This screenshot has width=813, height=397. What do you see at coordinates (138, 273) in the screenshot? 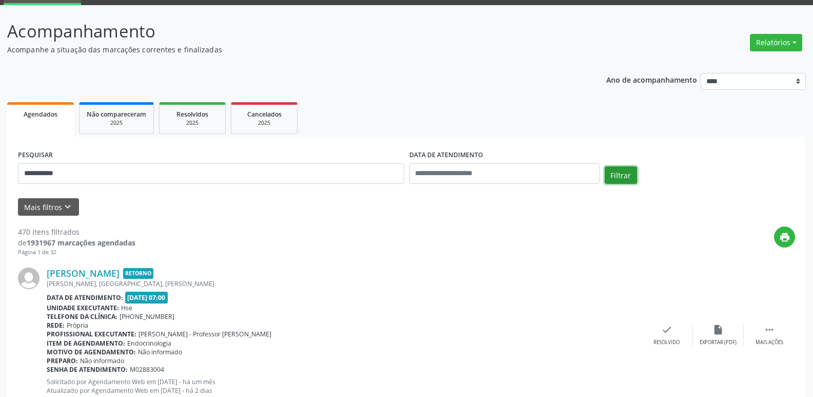
I see `span: Retorno` at bounding box center [138, 273].